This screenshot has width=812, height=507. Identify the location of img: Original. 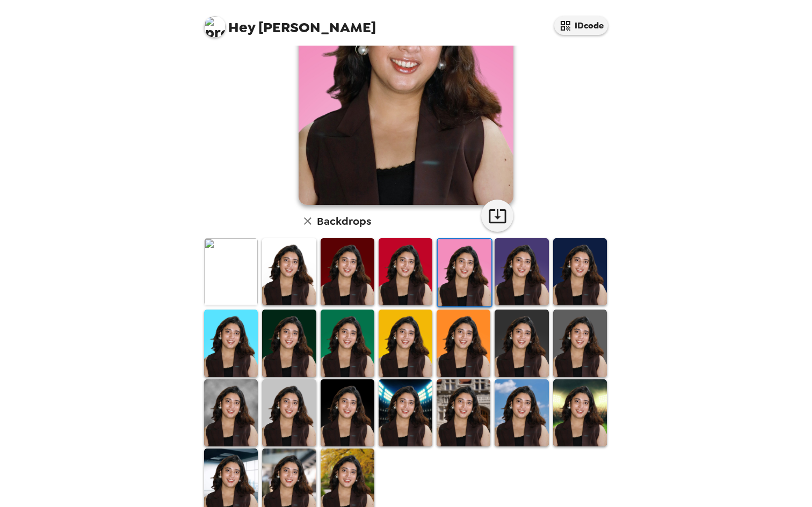
(231, 271).